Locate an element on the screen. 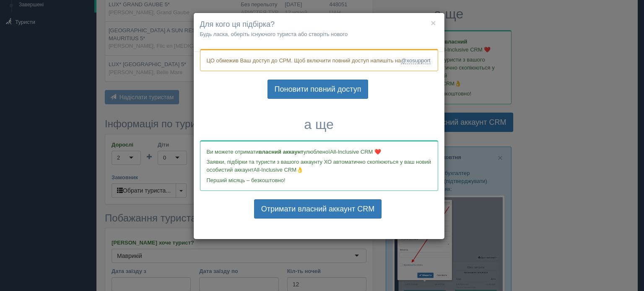 The height and width of the screenshot is (291, 644). span: All-Inclusive CRM👌 is located at coordinates (278, 169).